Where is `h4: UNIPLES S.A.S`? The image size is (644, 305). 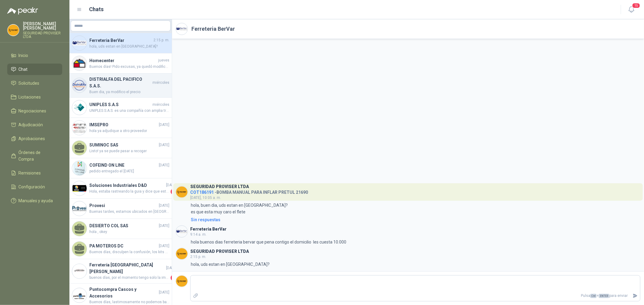 h4: UNIPLES S.A.S is located at coordinates (120, 105).